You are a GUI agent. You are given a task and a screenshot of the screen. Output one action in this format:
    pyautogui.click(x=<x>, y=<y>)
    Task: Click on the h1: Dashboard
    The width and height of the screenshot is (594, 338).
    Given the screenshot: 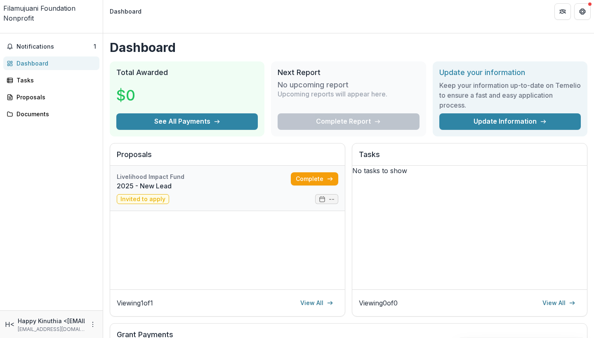 What is the action you would take?
    pyautogui.click(x=348, y=47)
    